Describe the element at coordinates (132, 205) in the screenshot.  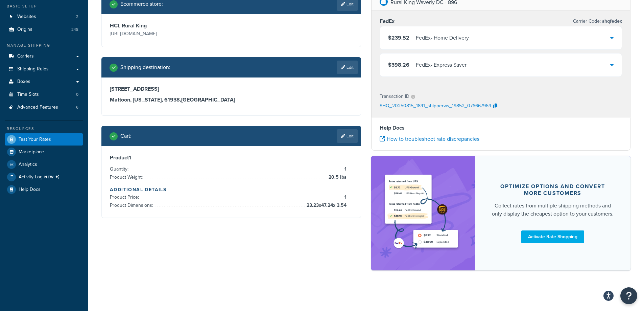
I see `span: Product Dimensions:` at that location.